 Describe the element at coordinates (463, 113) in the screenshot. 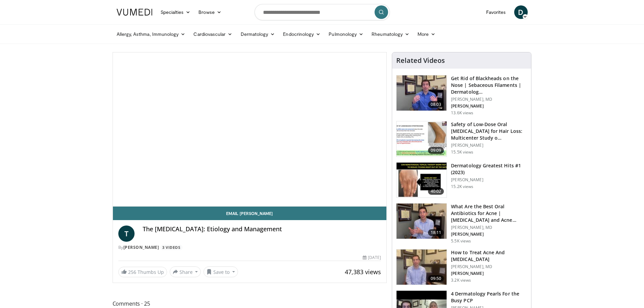

I see `p: 13.6K views` at that location.